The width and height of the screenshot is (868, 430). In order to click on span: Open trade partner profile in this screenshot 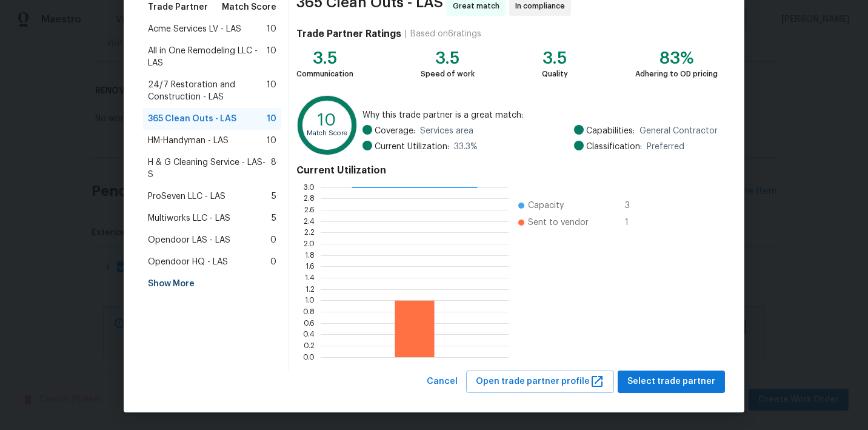, I will do `click(540, 381)`.